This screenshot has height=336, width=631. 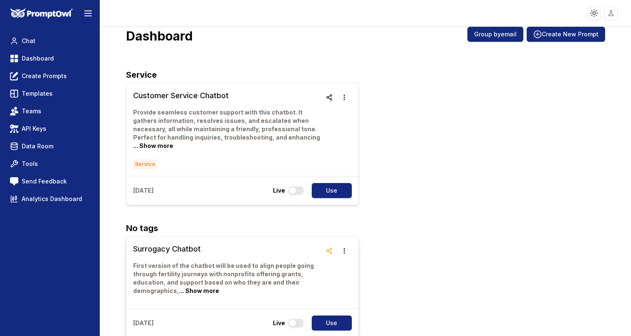 What do you see at coordinates (34, 129) in the screenshot?
I see `span: API Keys` at bounding box center [34, 129].